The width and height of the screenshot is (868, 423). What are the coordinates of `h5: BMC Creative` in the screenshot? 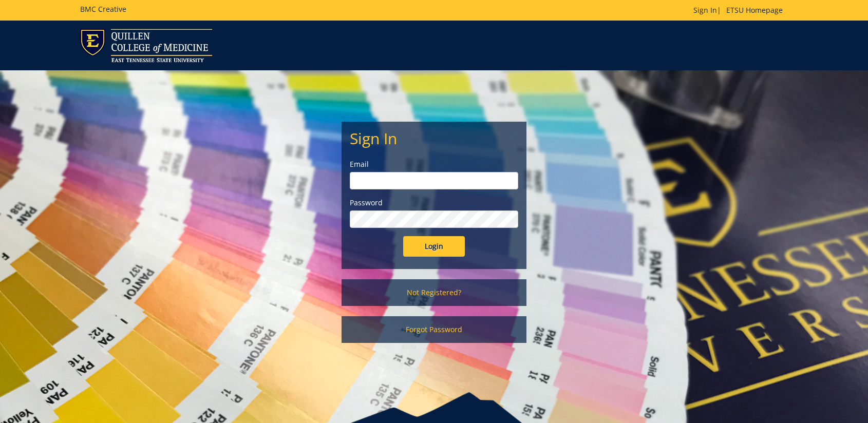 It's located at (103, 9).